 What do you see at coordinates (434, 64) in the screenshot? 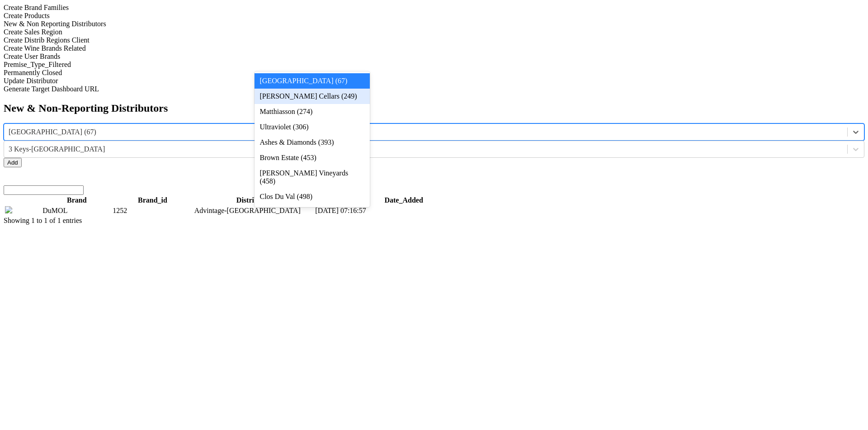
I see `div: Premise_Type_Filtered` at bounding box center [434, 64].